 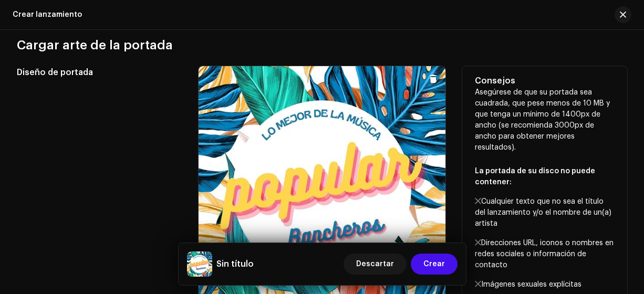 I want to click on button: Descartar, so click(x=375, y=264).